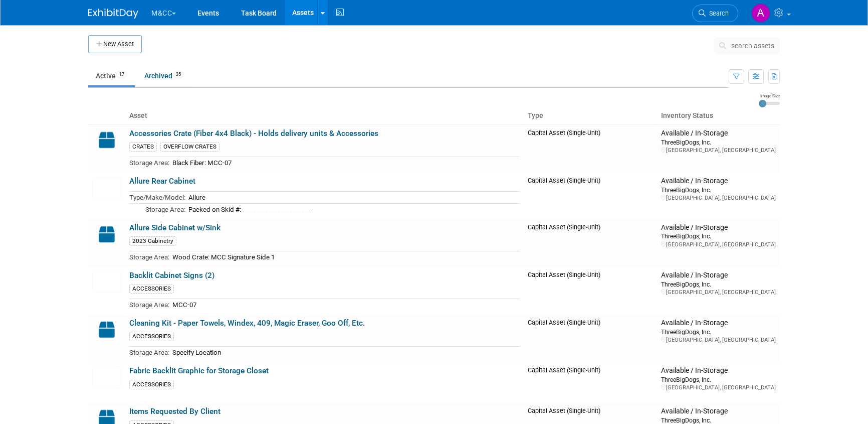 The width and height of the screenshot is (868, 424). What do you see at coordinates (122, 75) in the screenshot?
I see `span: 17` at bounding box center [122, 75].